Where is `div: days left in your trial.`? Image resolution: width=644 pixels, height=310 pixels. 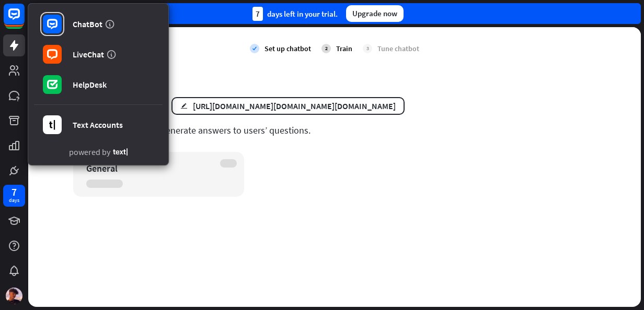 div: days left in your trial. is located at coordinates (295, 14).